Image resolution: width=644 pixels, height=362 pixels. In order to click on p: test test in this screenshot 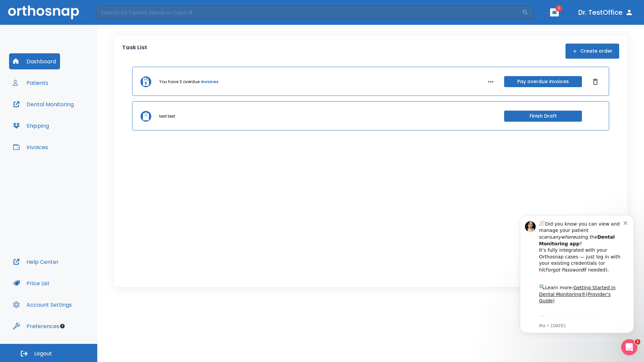, I will do `click(167, 116)`.